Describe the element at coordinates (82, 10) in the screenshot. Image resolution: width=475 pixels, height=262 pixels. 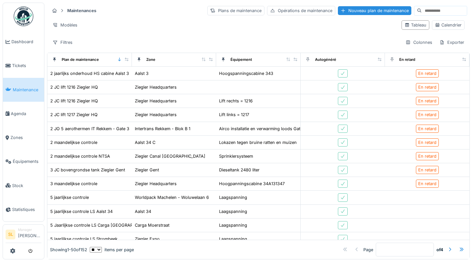
I see `strong: Maintenances` at that location.